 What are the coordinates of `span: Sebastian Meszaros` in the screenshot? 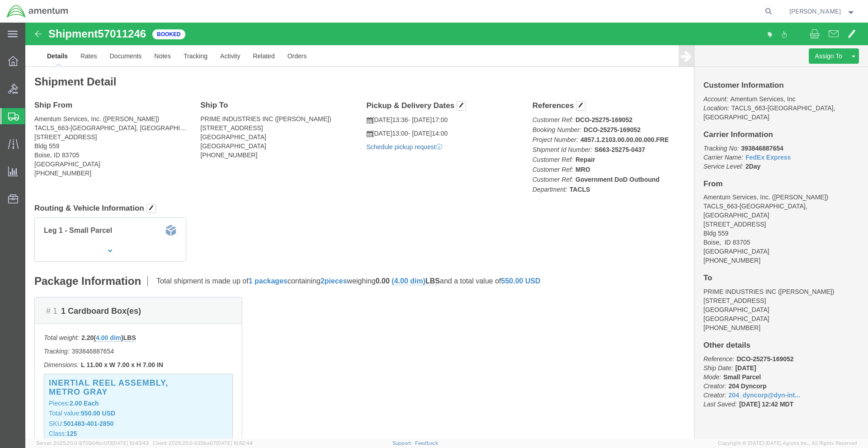 It's located at (815, 11).